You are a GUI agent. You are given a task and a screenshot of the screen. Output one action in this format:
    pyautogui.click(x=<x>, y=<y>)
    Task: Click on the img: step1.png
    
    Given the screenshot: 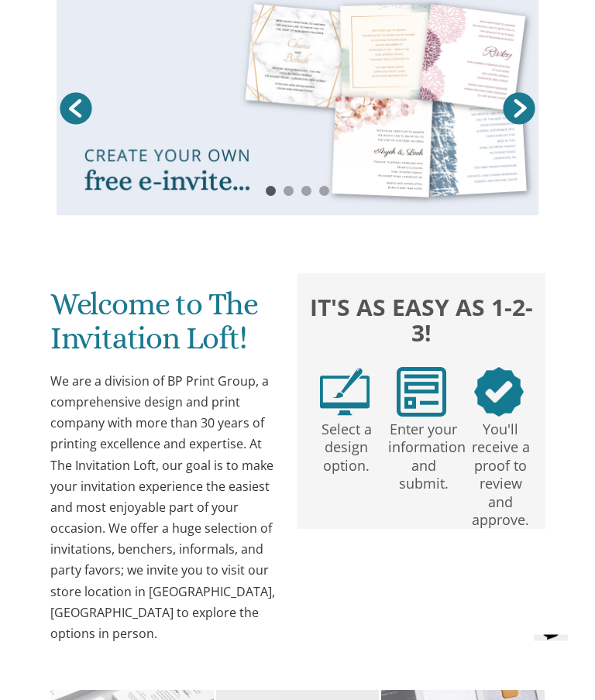 What is the action you would take?
    pyautogui.click(x=345, y=393)
    